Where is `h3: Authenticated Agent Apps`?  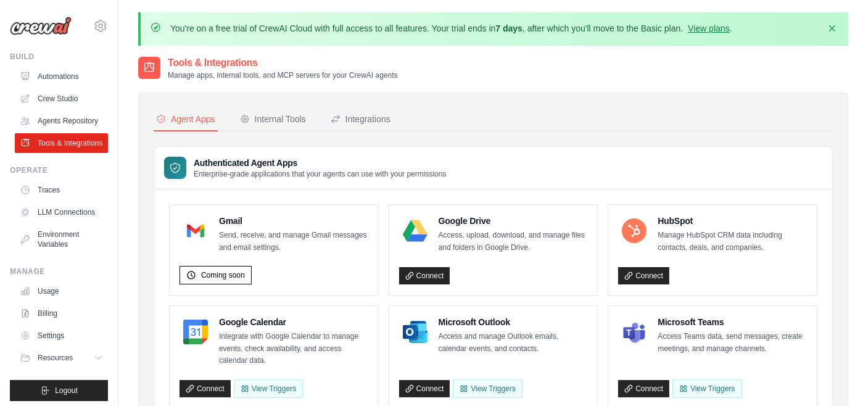 h3: Authenticated Agent Apps is located at coordinates (320, 163).